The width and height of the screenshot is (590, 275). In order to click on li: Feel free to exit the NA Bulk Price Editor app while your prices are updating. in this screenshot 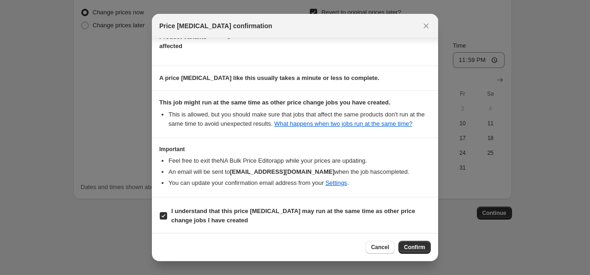, I will do `click(300, 161)`.